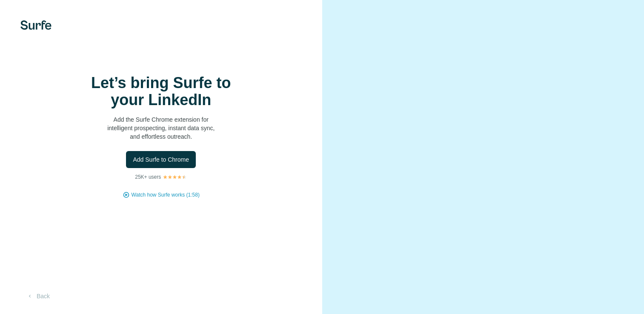 This screenshot has height=314, width=644. Describe the element at coordinates (38, 296) in the screenshot. I see `button: Back` at that location.